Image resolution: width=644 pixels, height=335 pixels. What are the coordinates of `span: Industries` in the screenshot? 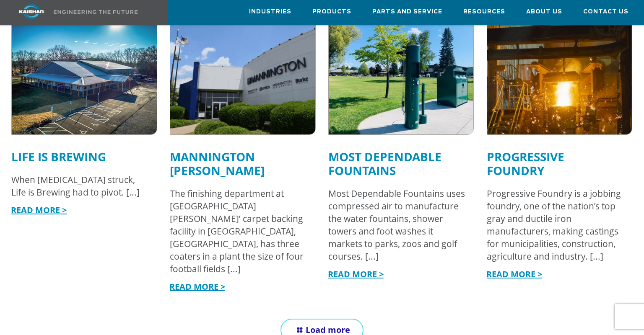 It's located at (270, 12).